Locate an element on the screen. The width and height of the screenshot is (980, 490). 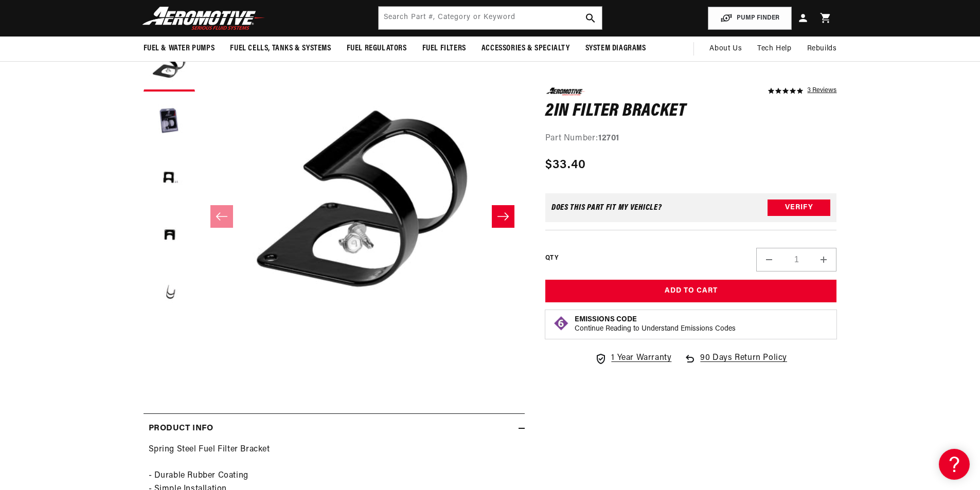
button: Load image 5 in gallery view is located at coordinates (169, 292).